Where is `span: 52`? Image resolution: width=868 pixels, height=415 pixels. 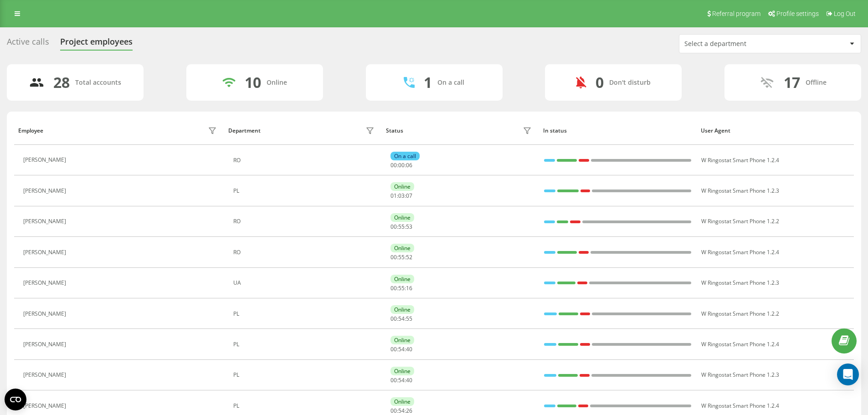 span: 52 is located at coordinates (409, 257).